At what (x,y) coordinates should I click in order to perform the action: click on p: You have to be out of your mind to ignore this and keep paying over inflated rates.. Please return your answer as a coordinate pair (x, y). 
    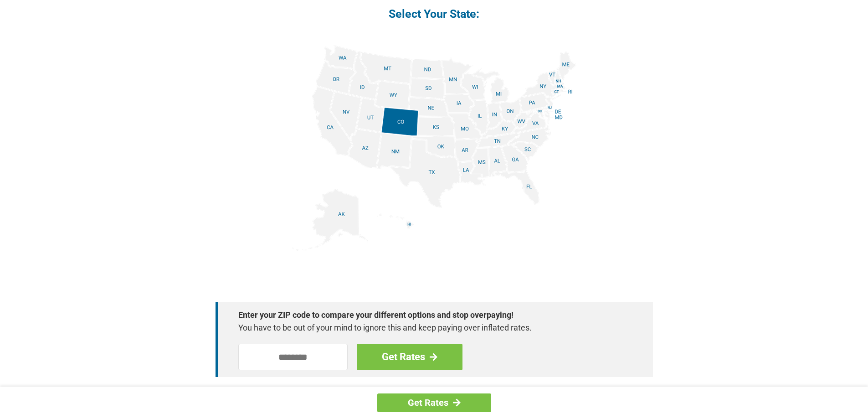
    Looking at the image, I should click on (430, 328).